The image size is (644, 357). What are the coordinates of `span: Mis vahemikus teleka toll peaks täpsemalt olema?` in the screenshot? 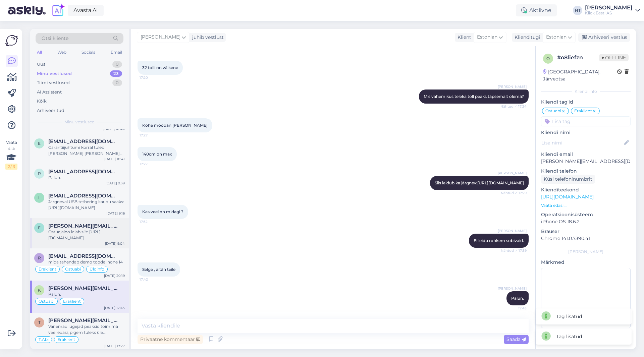 It's located at (474, 96).